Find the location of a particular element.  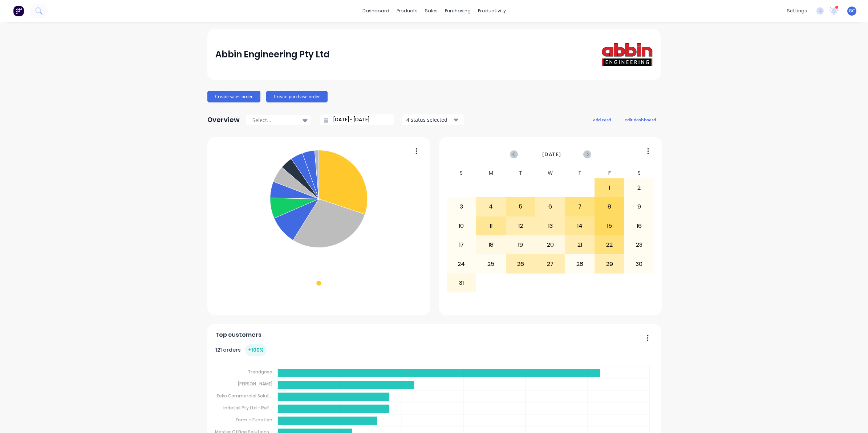

tspan: Indetail Pty Ltd - Ref... is located at coordinates (248, 408).